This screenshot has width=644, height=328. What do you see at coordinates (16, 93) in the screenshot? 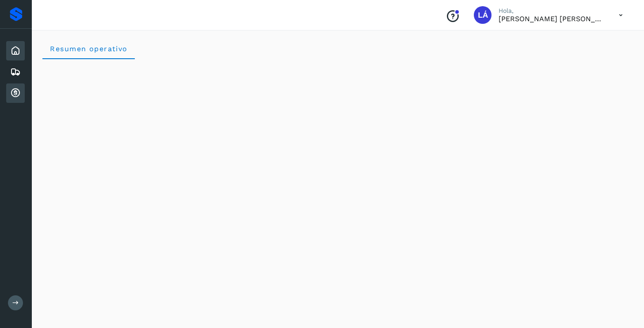
I see `div: Cuentas por cobrar` at bounding box center [16, 93].